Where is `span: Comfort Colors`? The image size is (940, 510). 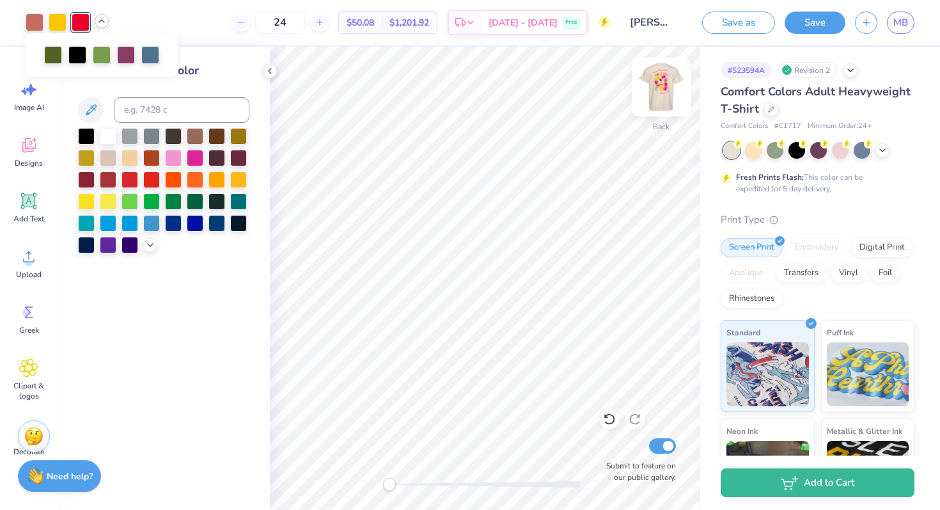
span: Comfort Colors is located at coordinates (744, 126).